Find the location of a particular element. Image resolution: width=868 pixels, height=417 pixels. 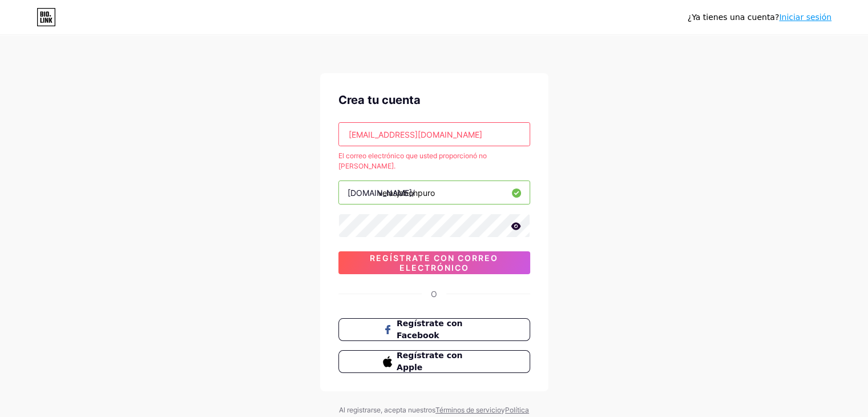

a: Términos de servicio is located at coordinates (468, 409).